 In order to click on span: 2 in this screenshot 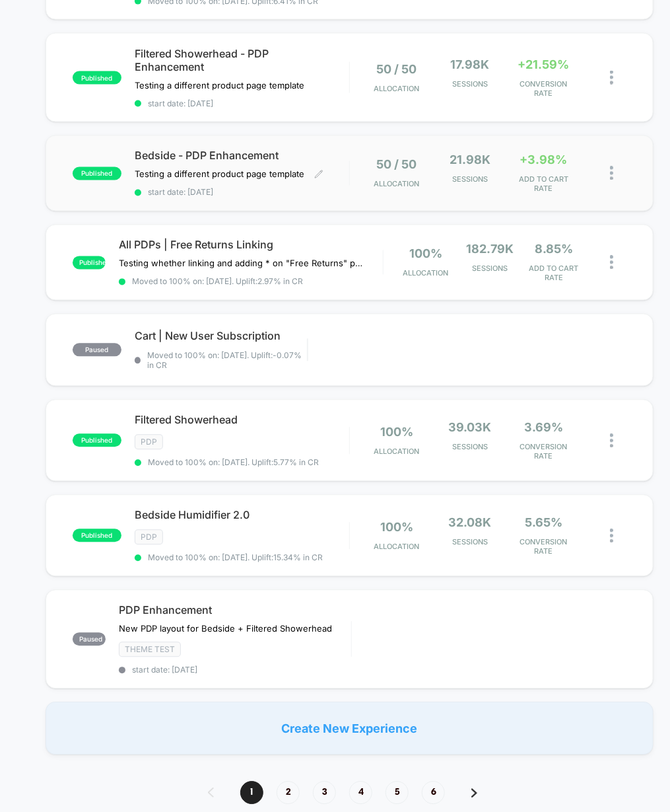, I will do `click(288, 792)`.